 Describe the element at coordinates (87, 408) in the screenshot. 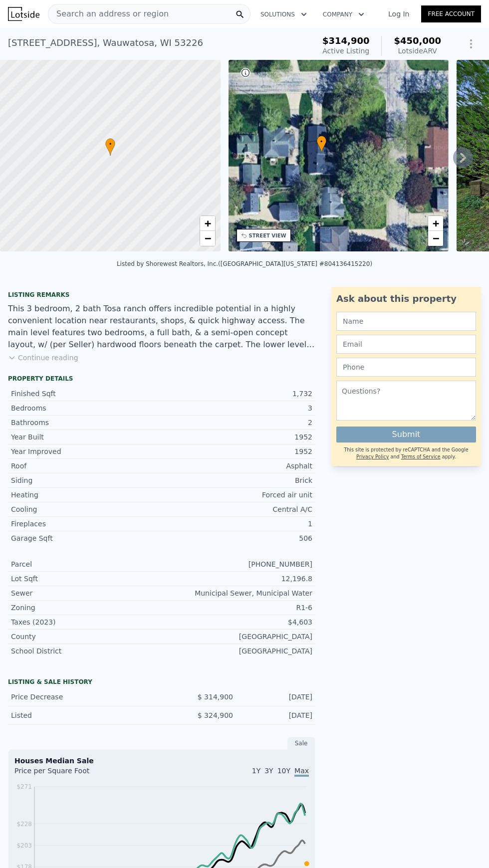

I see `div: Bedrooms` at that location.